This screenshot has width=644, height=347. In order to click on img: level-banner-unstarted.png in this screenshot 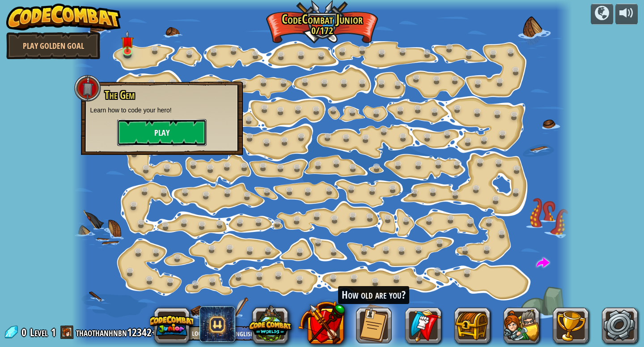, I will do `click(127, 42)`.